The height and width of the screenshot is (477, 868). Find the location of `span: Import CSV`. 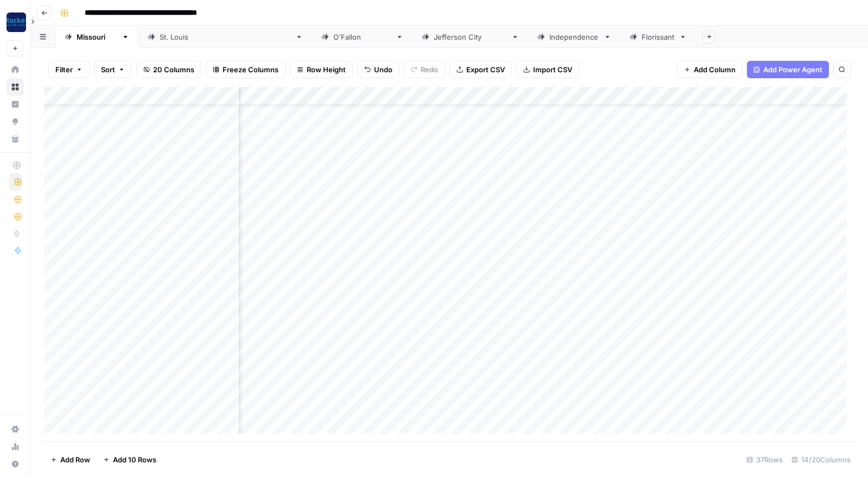

span: Import CSV is located at coordinates (552, 70).